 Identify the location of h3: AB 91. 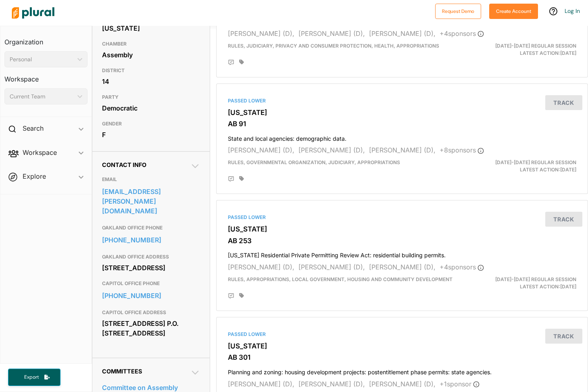
(402, 124).